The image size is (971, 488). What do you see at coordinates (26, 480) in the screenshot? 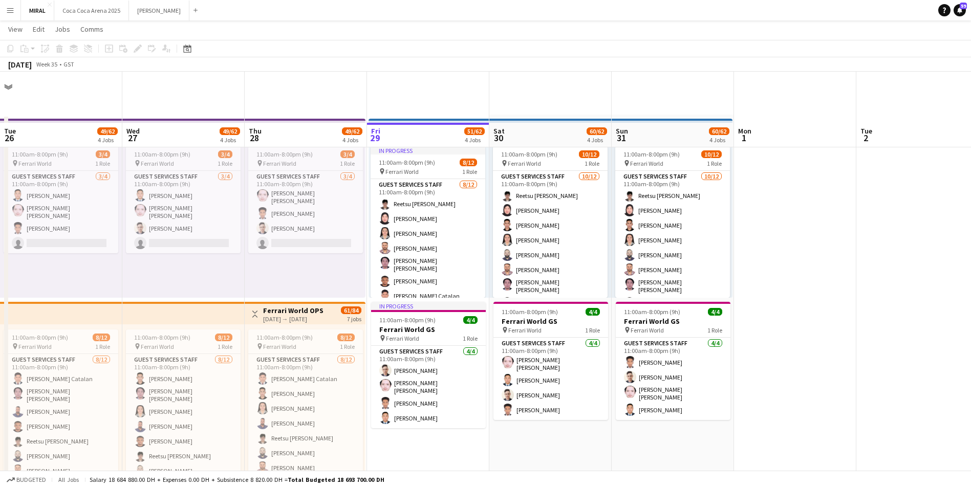
I see `button: Budgeted` at bounding box center [26, 480].